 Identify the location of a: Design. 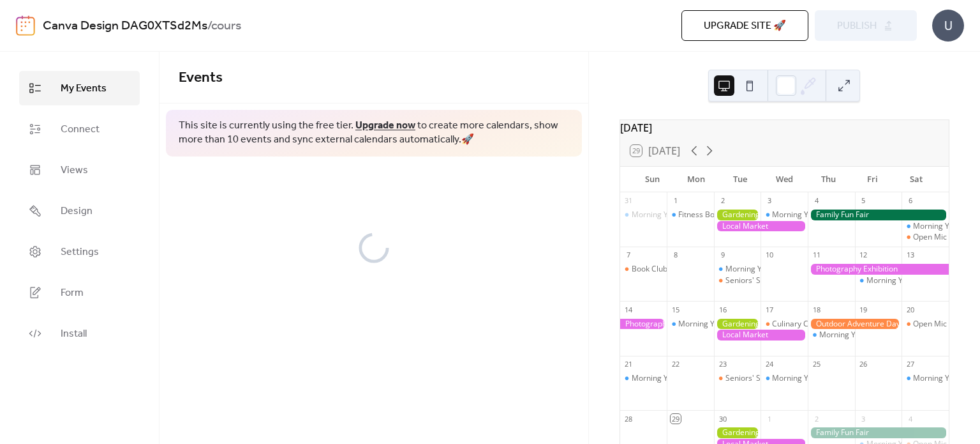
(79, 210).